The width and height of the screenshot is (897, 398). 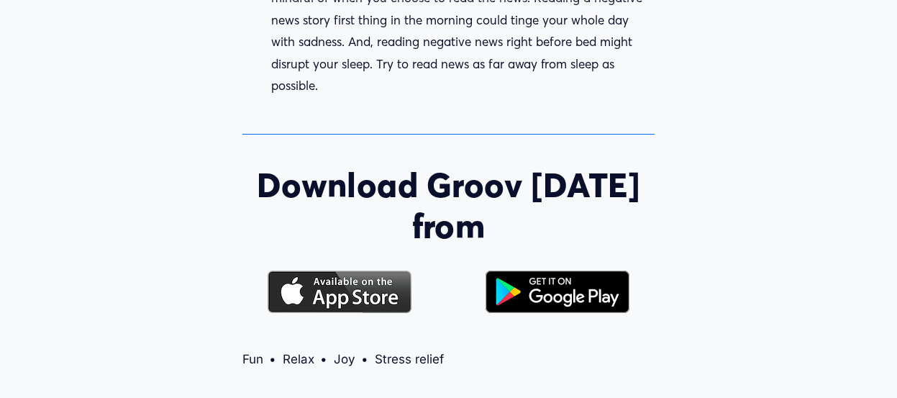 I want to click on a: Relax, so click(x=298, y=359).